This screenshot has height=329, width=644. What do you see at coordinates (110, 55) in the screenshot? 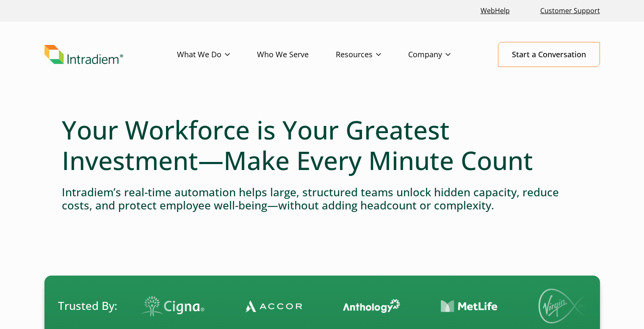
I see `a: Link to homepage of Intradiem` at bounding box center [110, 55].